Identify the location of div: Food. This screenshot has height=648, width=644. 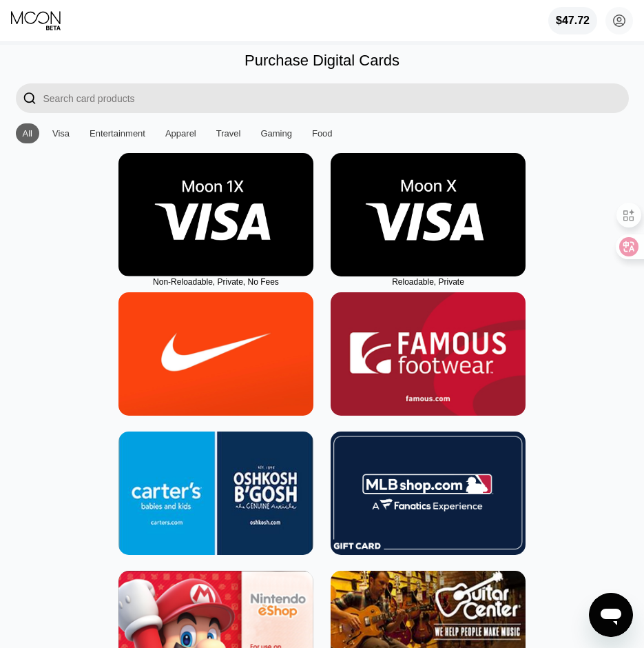
(323, 133).